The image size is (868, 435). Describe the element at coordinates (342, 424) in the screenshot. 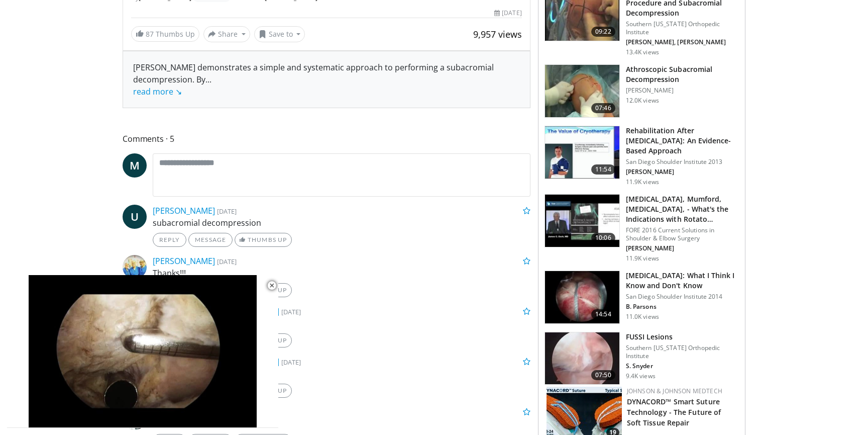

I see `p: There aren't video` at that location.